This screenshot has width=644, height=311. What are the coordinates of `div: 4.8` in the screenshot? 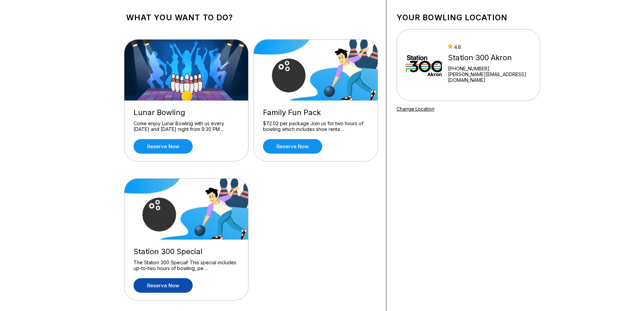 It's located at (490, 46).